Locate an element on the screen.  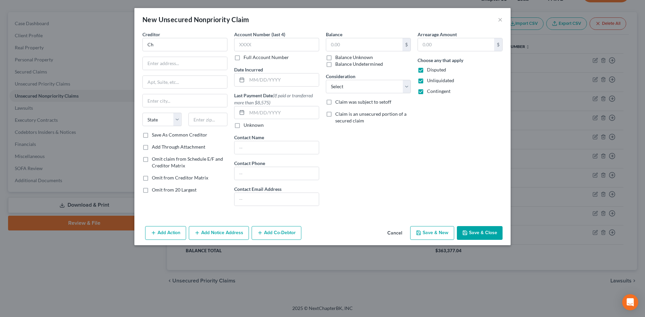
span: Contingent is located at coordinates (439, 91).